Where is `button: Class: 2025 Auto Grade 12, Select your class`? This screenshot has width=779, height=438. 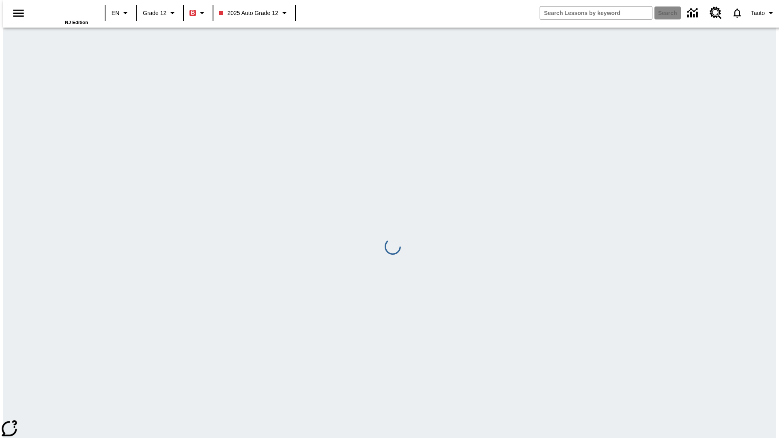
button: Class: 2025 Auto Grade 12, Select your class is located at coordinates (254, 13).